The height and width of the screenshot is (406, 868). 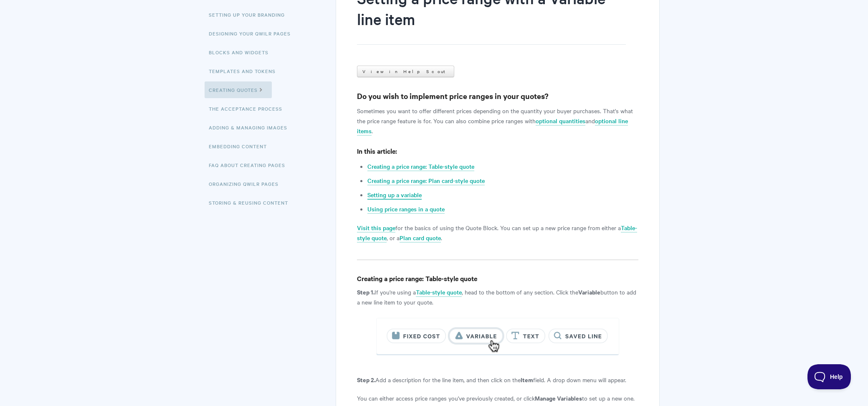 I want to click on a: Designing Your Qwilr Pages, so click(x=252, y=33).